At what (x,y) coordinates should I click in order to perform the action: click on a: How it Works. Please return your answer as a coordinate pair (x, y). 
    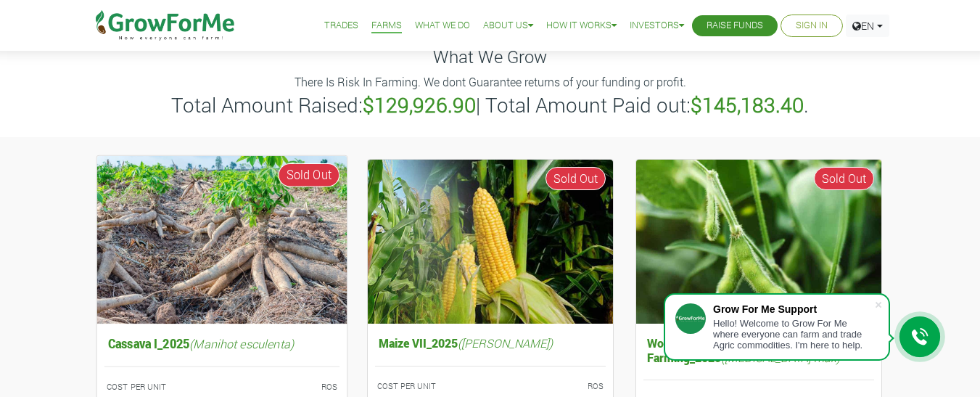
    Looking at the image, I should click on (581, 25).